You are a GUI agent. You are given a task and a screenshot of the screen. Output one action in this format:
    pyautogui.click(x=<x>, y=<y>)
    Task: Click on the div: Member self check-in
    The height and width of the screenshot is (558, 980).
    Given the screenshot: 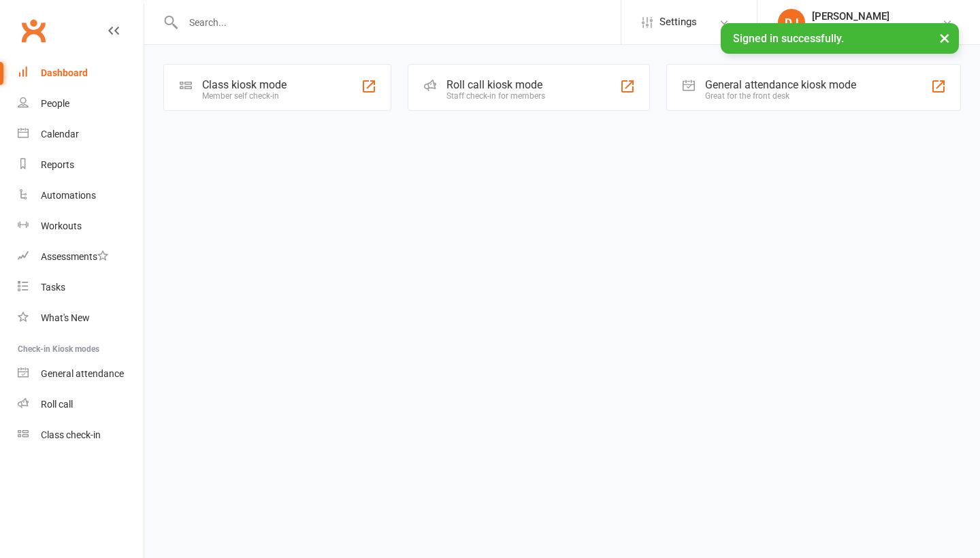 What is the action you would take?
    pyautogui.click(x=244, y=96)
    